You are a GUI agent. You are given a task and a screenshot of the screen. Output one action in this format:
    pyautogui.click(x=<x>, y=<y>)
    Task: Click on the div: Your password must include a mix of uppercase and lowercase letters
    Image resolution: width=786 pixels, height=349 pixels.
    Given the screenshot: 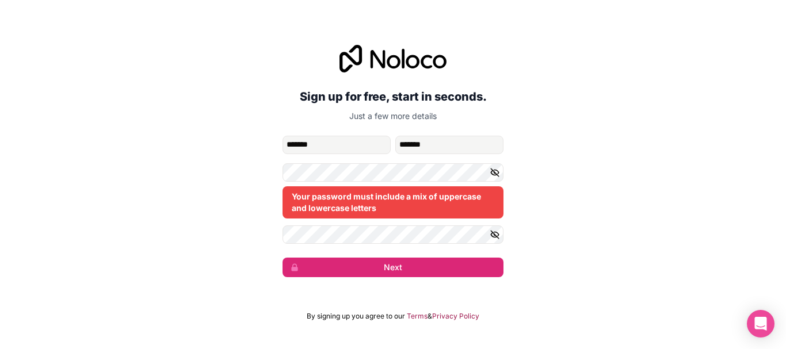 What is the action you would take?
    pyautogui.click(x=393, y=203)
    